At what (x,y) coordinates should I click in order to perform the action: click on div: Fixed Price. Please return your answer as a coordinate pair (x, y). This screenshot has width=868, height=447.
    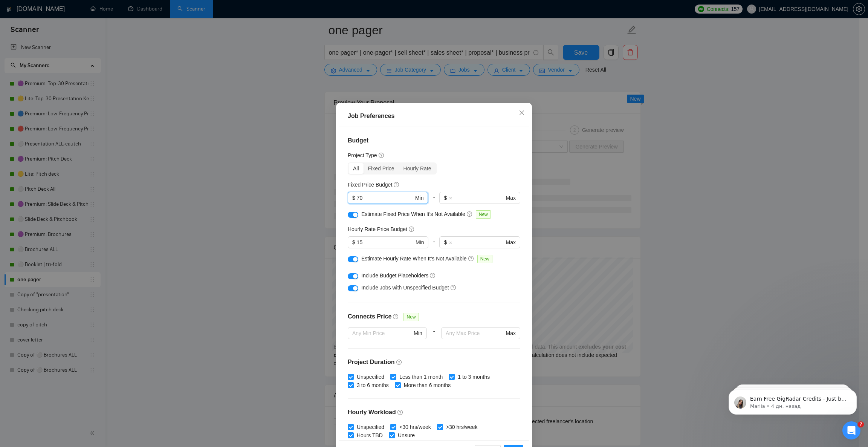
    Looking at the image, I should click on (381, 168).